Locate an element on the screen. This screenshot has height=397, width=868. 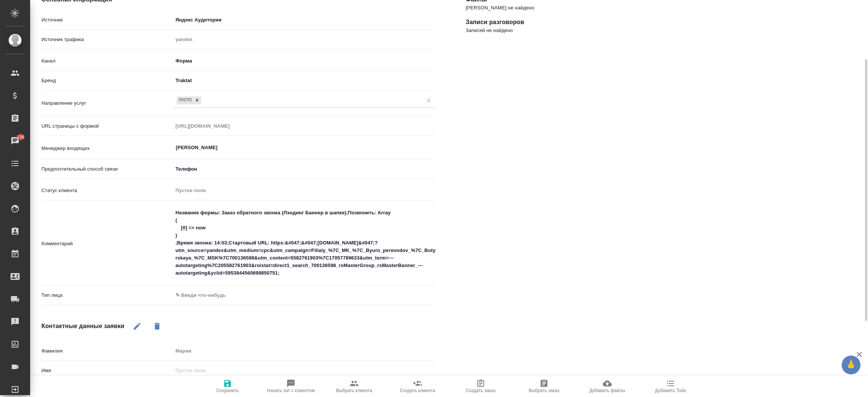
span: 106 is located at coordinates (21, 137).